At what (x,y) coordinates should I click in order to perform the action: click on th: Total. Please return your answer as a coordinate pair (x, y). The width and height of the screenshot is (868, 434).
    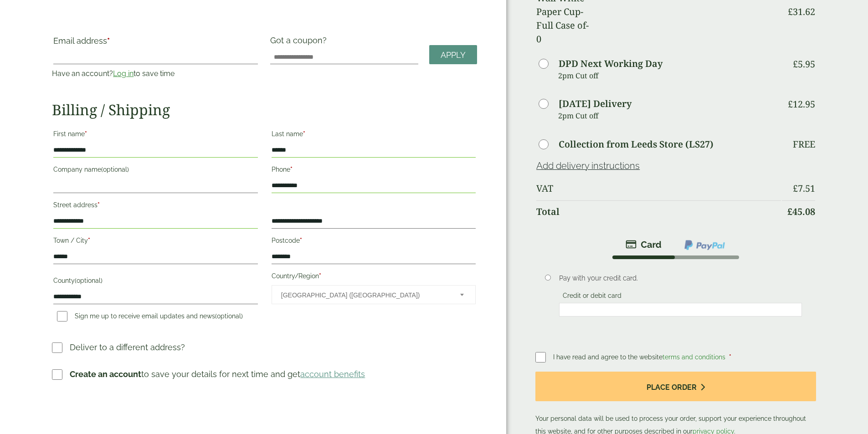
    Looking at the image, I should click on (658, 211).